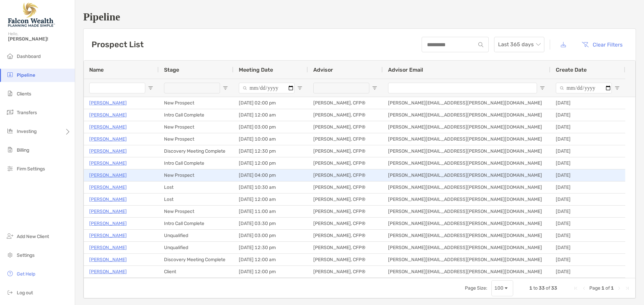 The image size is (644, 305). Describe the element at coordinates (96, 70) in the screenshot. I see `span: Name` at that location.